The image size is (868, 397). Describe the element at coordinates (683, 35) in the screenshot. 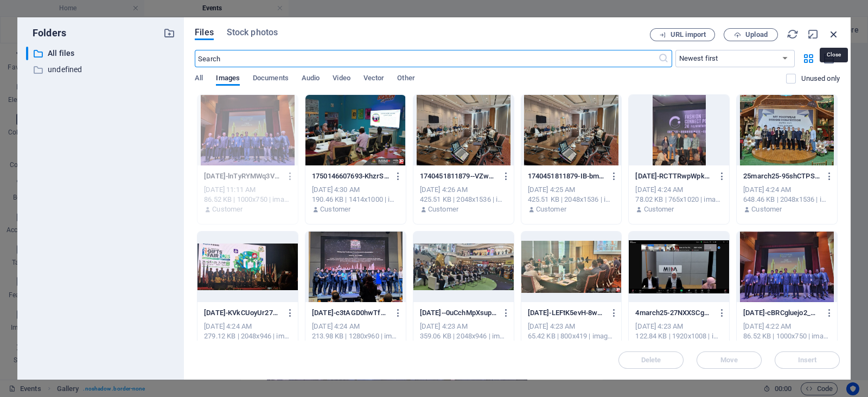

I see `button: URL import` at that location.